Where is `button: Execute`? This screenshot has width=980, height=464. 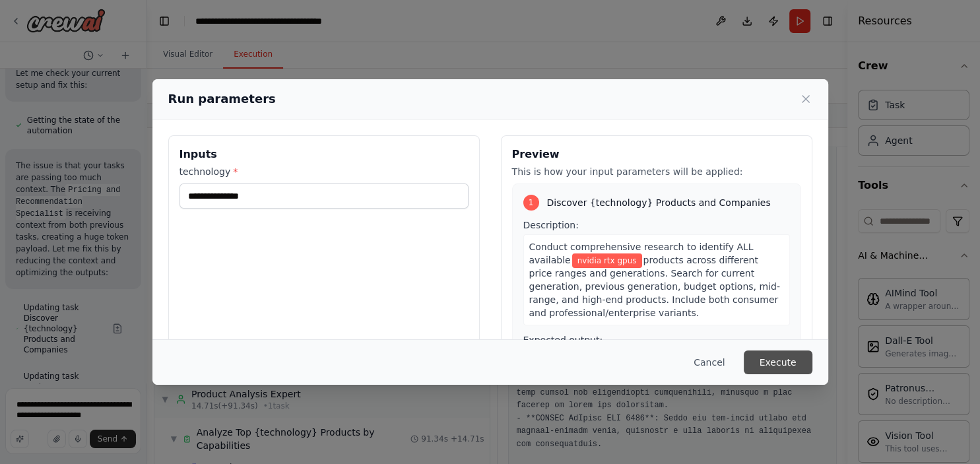 button: Execute is located at coordinates (778, 363).